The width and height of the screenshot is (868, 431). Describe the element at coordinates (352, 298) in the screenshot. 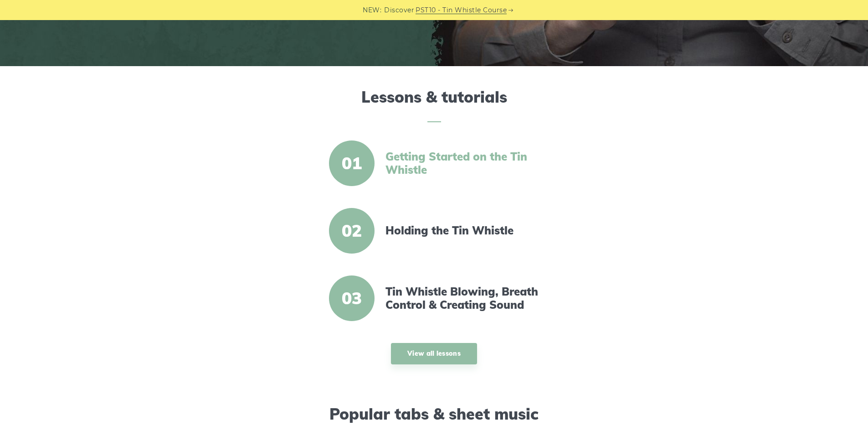

I see `span: 03` at that location.